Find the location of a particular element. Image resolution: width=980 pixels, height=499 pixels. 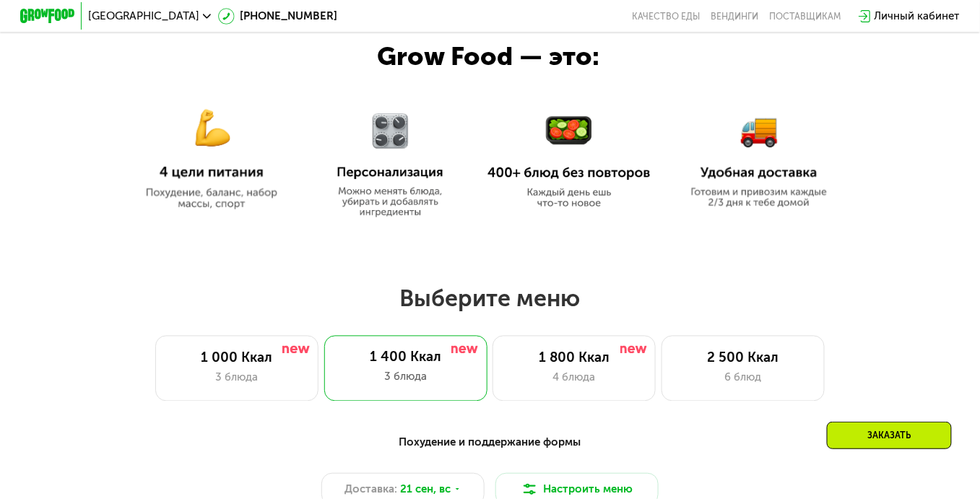

div: Заказать is located at coordinates (889, 436).